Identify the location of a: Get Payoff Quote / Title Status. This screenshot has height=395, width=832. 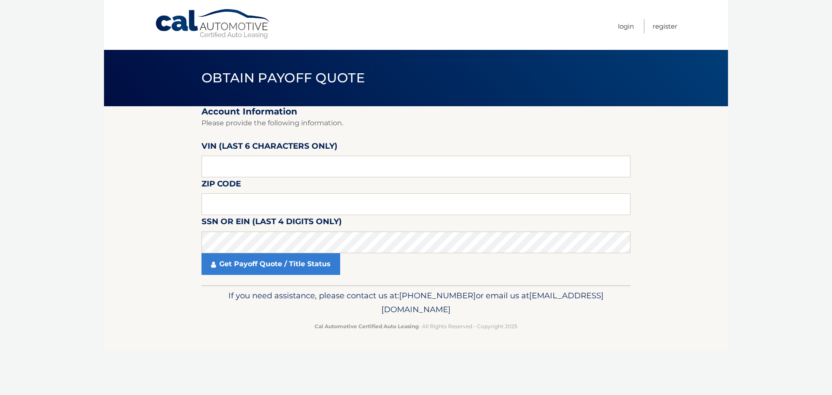
(271, 264).